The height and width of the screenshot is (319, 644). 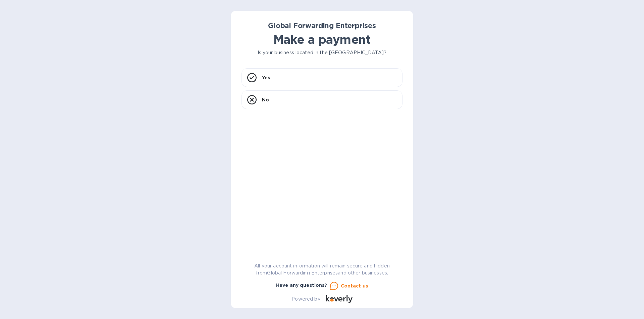 I want to click on p: Yes, so click(x=266, y=77).